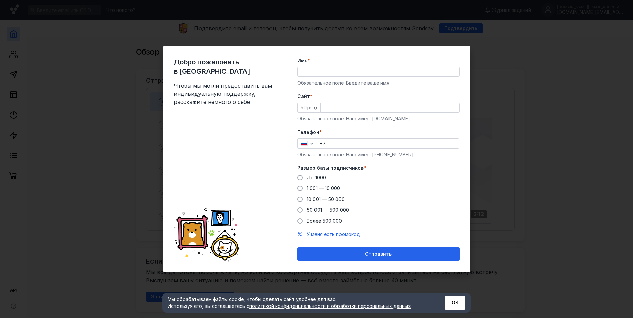 This screenshot has height=318, width=633. What do you see at coordinates (454, 302) in the screenshot?
I see `button: ОК` at bounding box center [454, 302].